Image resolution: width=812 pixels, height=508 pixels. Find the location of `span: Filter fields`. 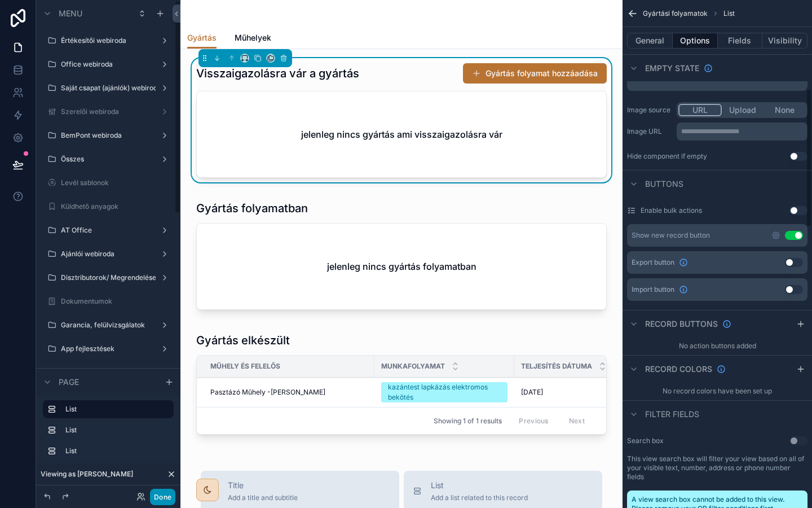

span: Filter fields is located at coordinates (672, 414).